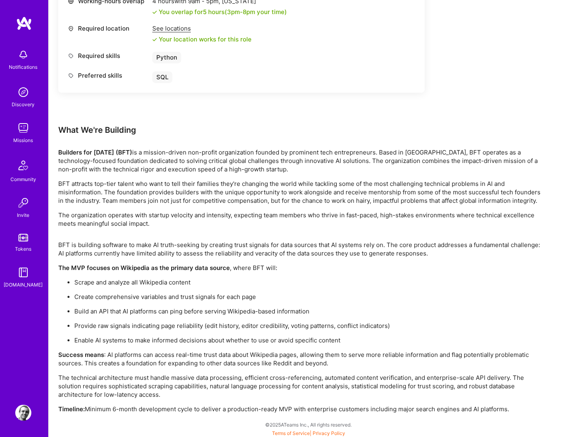 This screenshot has height=437, width=569. Describe the element at coordinates (329, 433) in the screenshot. I see `a: Privacy Policy` at that location.